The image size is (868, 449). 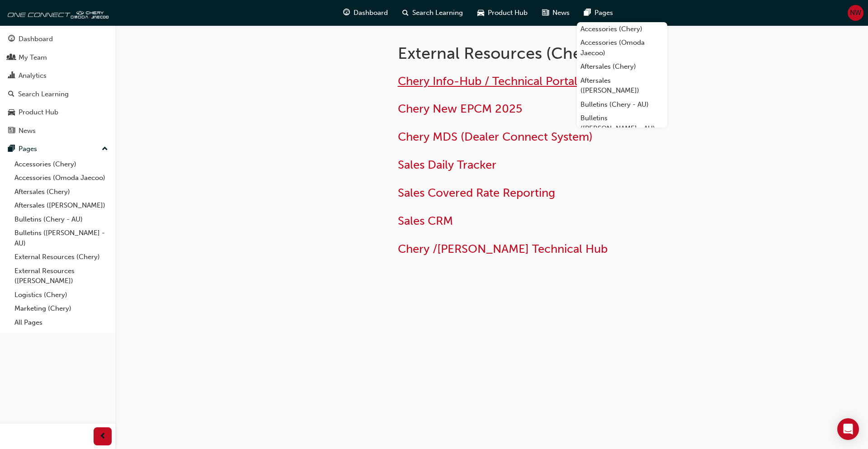 What do you see at coordinates (447, 165) in the screenshot?
I see `a: Sales Daily Tracker` at bounding box center [447, 165].